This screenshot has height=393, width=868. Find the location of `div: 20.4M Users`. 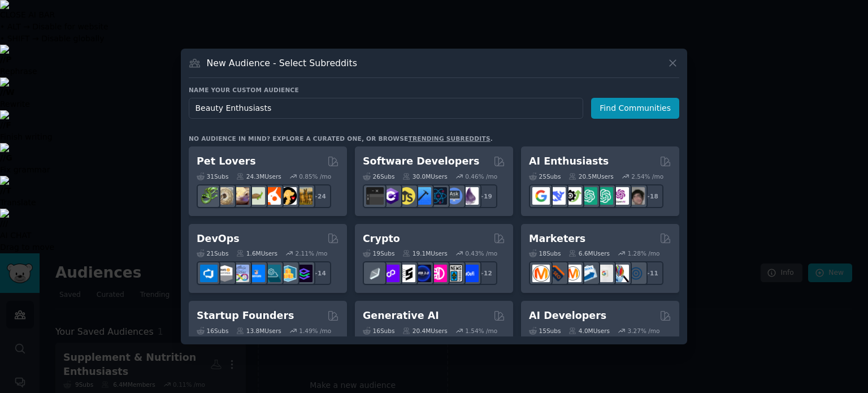

div: 20.4M Users is located at coordinates (424, 330).